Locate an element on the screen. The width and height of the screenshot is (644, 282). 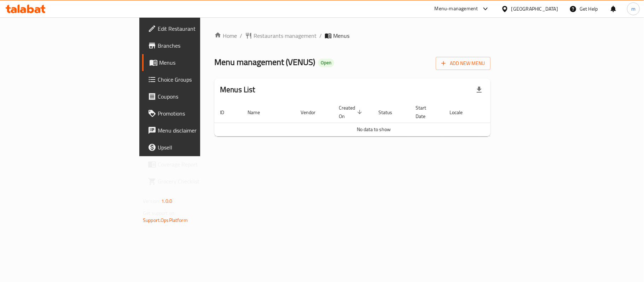
span: Coupons is located at coordinates (200, 96).